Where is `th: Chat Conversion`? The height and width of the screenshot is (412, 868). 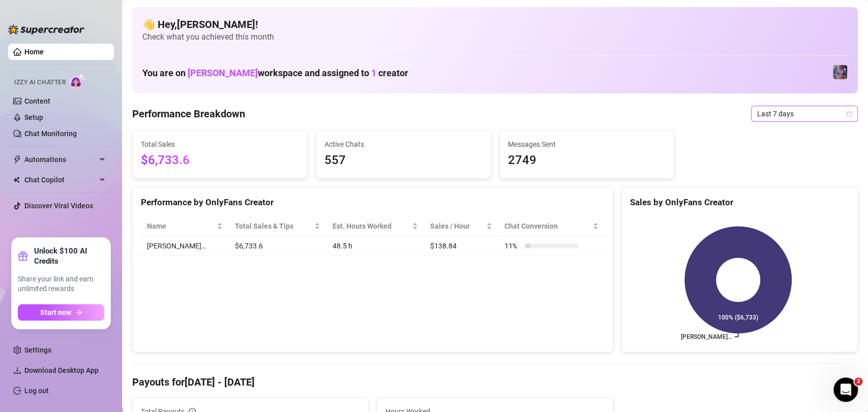
th: Chat Conversion is located at coordinates (551, 226).